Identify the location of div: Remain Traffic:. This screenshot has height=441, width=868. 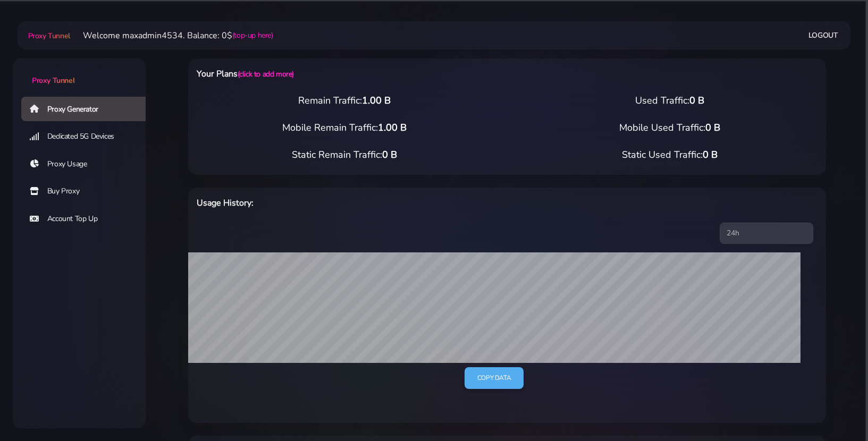
(345, 101).